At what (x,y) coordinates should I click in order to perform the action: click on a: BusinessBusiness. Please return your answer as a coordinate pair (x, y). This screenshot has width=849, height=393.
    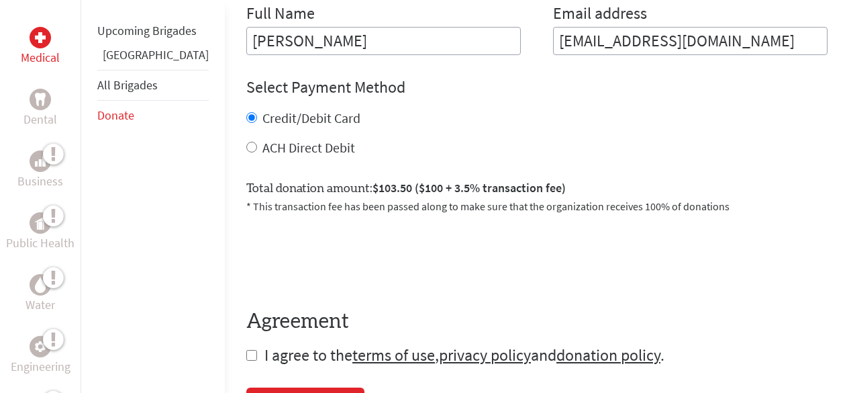
    Looking at the image, I should click on (40, 171).